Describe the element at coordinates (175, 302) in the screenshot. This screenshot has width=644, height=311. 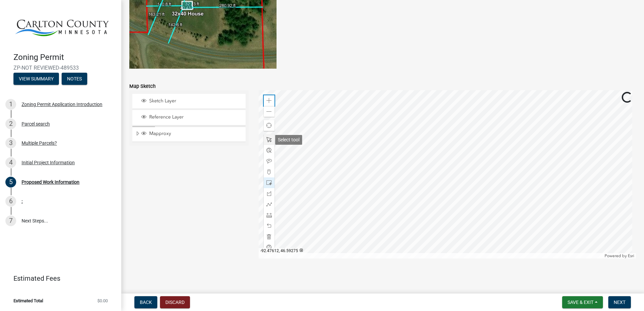
I see `button: Discard` at that location.